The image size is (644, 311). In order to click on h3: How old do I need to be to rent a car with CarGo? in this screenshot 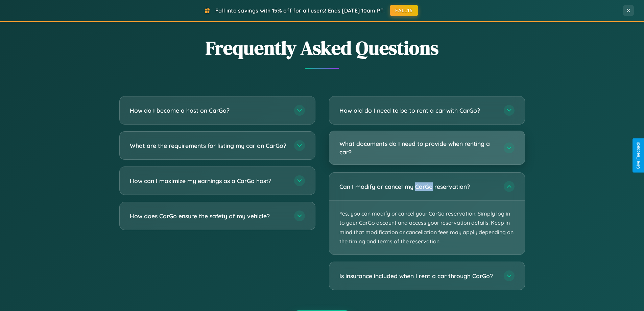, I will do `click(418, 110)`.